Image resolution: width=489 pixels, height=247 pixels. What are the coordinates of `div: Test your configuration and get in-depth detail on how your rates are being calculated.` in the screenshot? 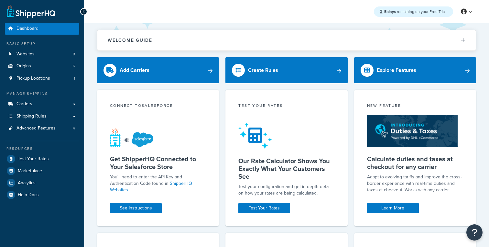 It's located at (286, 190).